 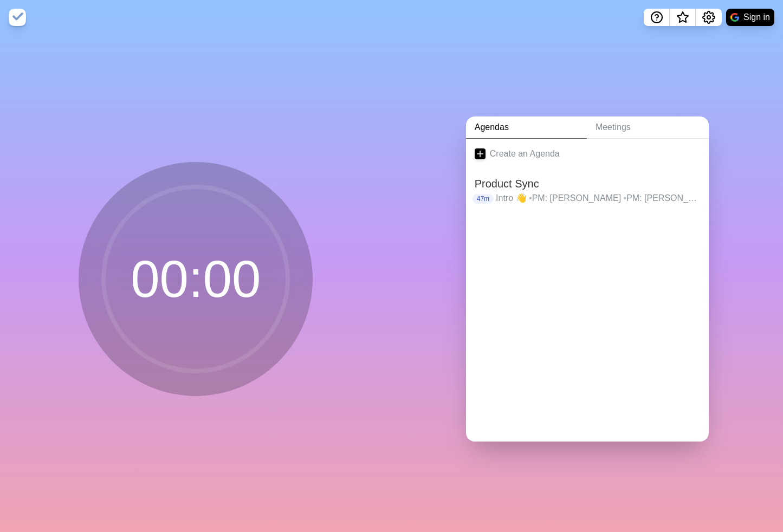 What do you see at coordinates (18, 18) in the screenshot?
I see `img: timeblocks logo` at bounding box center [18, 18].